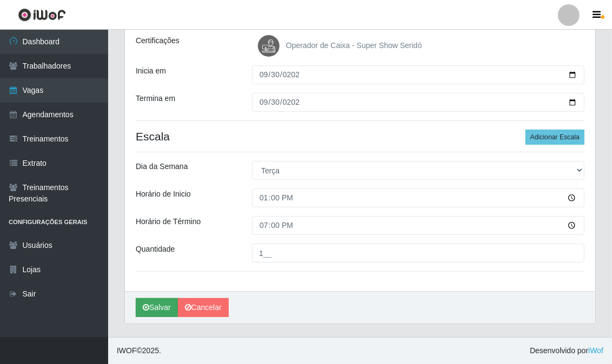 The width and height of the screenshot is (612, 364). I want to click on label: Quantidade, so click(155, 249).